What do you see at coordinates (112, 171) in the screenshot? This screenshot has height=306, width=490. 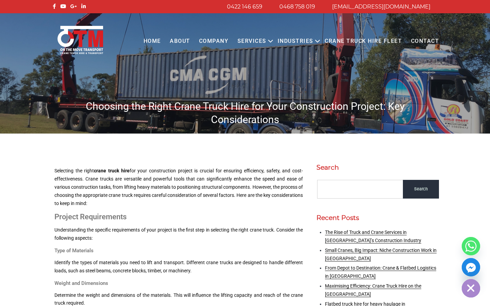 I see `a: crane truck hire` at bounding box center [112, 171].